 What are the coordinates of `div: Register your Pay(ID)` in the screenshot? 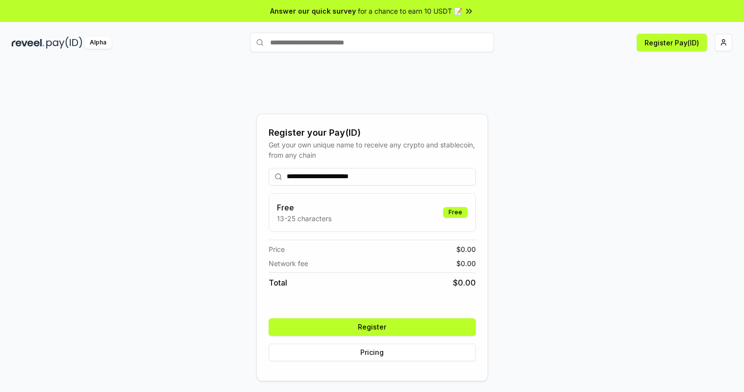 It's located at (372, 133).